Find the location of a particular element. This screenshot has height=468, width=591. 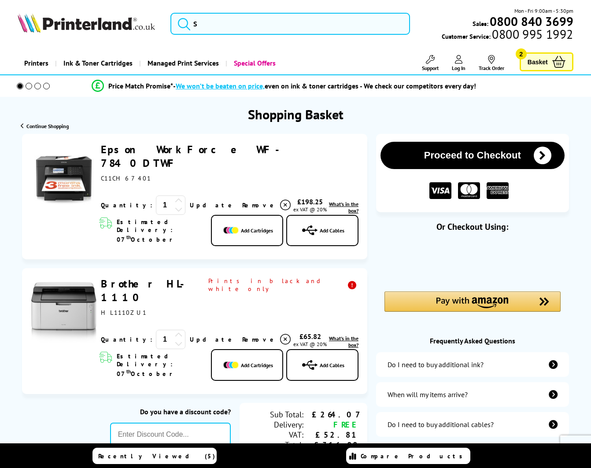

span: C11CH67401 is located at coordinates (126, 178).